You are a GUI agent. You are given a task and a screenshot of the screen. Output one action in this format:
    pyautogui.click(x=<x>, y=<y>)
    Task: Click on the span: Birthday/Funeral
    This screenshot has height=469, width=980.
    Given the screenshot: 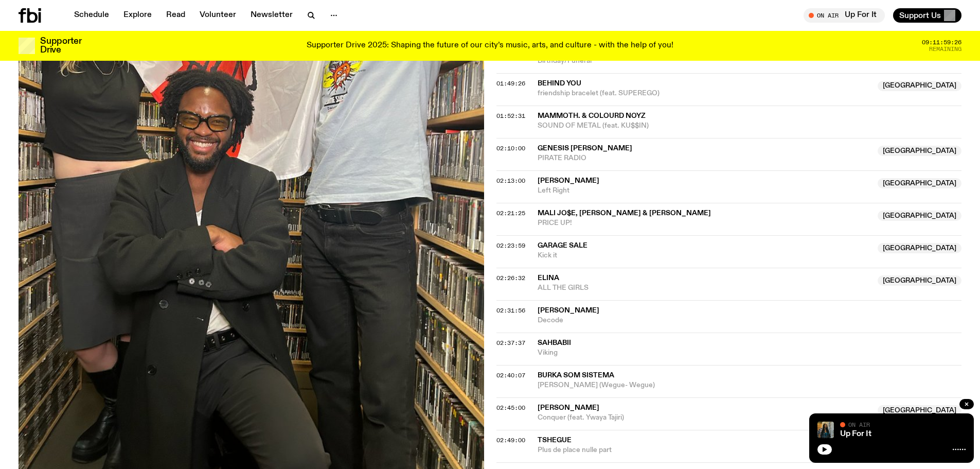 What is the action you would take?
    pyautogui.click(x=705, y=61)
    